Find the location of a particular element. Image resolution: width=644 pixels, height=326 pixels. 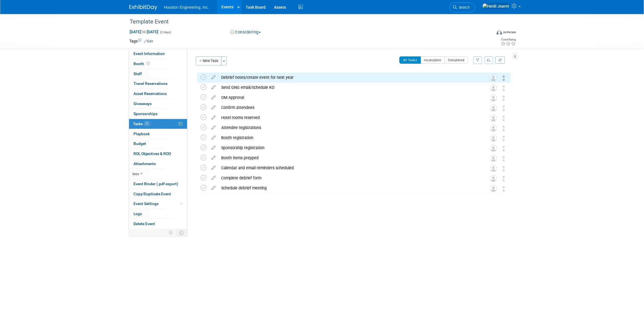

a: Sponsorships is located at coordinates (158, 114).